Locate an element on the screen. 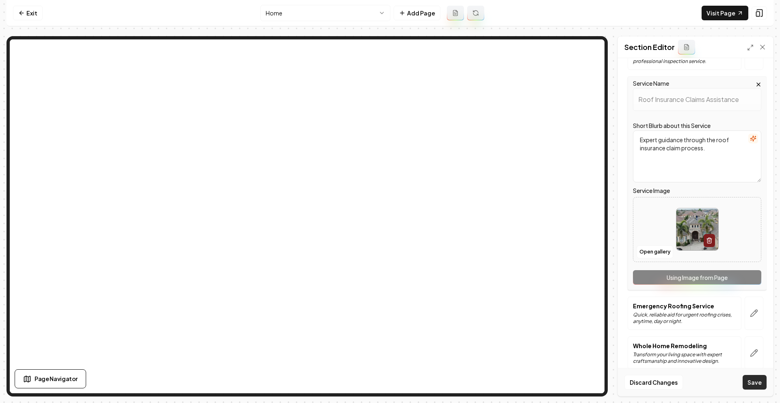 This screenshot has height=403, width=780. a: Exit is located at coordinates (28, 13).